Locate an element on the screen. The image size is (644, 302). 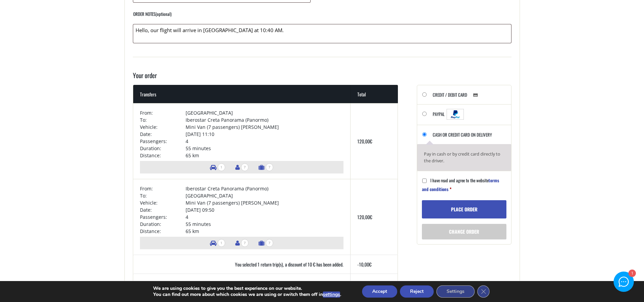
abbr: required is located at coordinates (450, 189).